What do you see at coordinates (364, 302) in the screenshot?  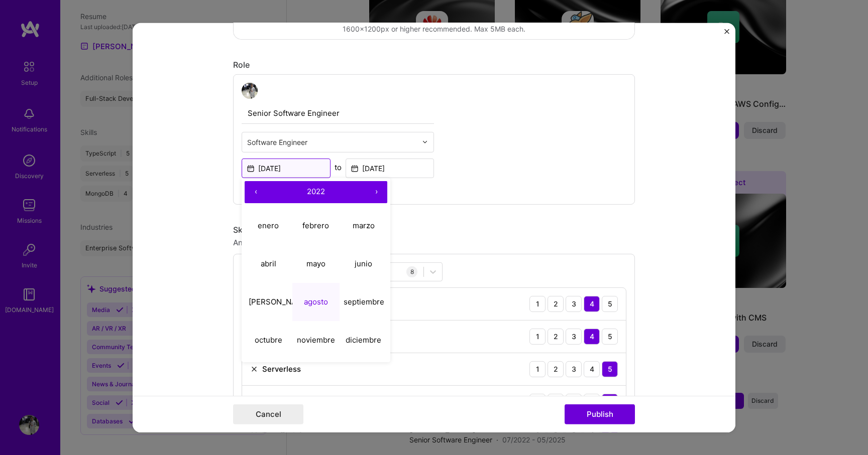 I see `abbr: septiembre de 2022` at bounding box center [364, 302].